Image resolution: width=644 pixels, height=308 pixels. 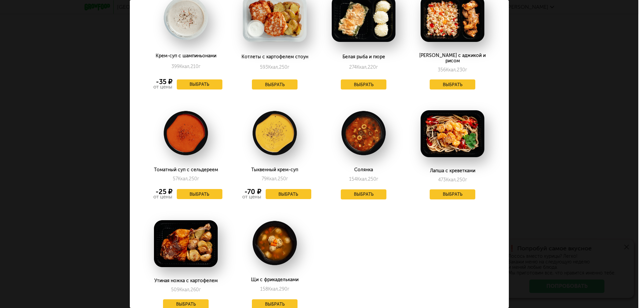 What do you see at coordinates (251, 192) in the screenshot?
I see `div: -70 ₽` at bounding box center [251, 192].